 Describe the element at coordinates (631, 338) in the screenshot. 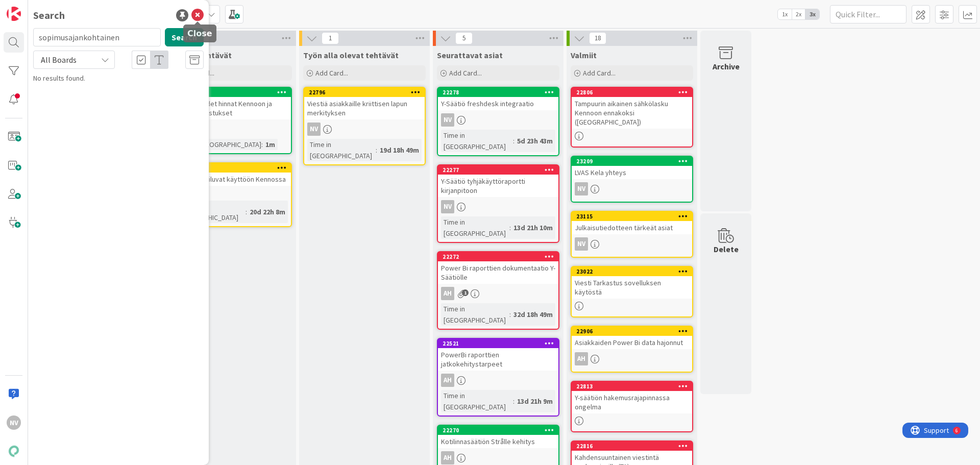

I see `div: 22906Asiakkaiden Power Bi data hajonnut` at that location.